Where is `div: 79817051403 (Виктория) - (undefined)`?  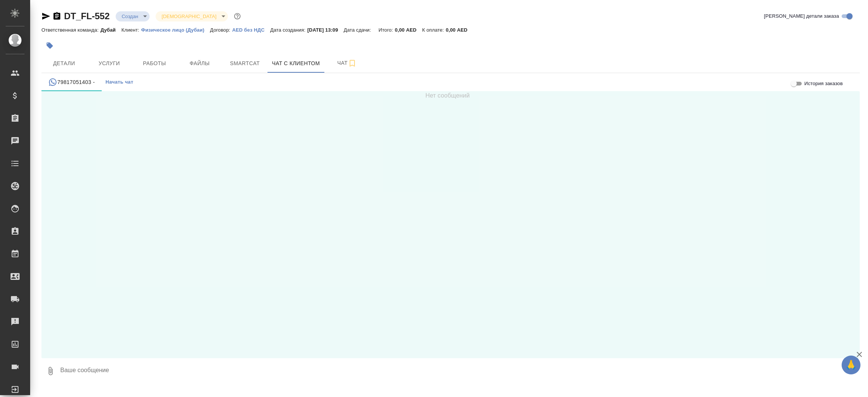
div: 79817051403 (Виктория) - (undefined) is located at coordinates (71, 82).